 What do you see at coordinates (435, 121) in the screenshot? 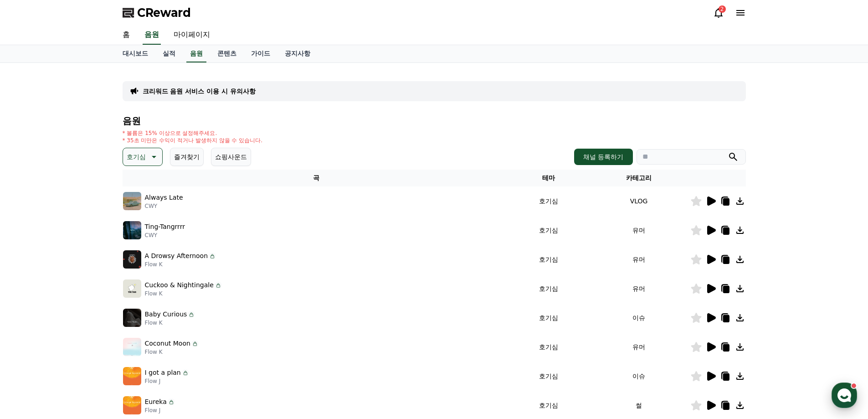
I see `h4: 음원` at bounding box center [435, 121].